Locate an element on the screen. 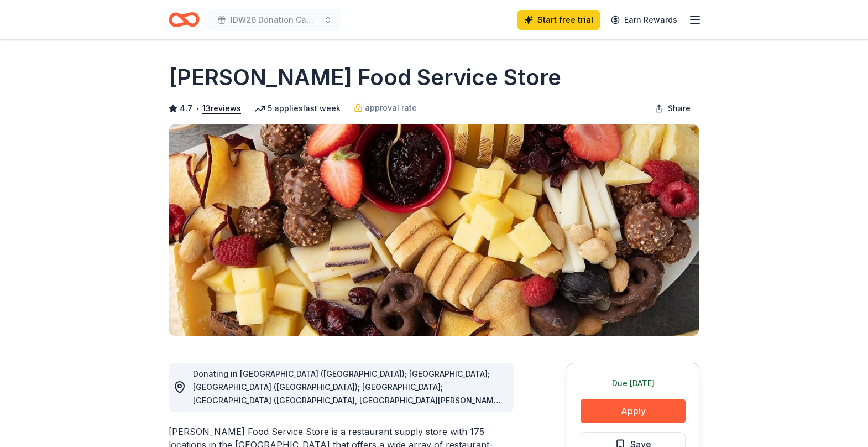 This screenshot has width=868, height=447. a: Start free trial is located at coordinates (558, 20).